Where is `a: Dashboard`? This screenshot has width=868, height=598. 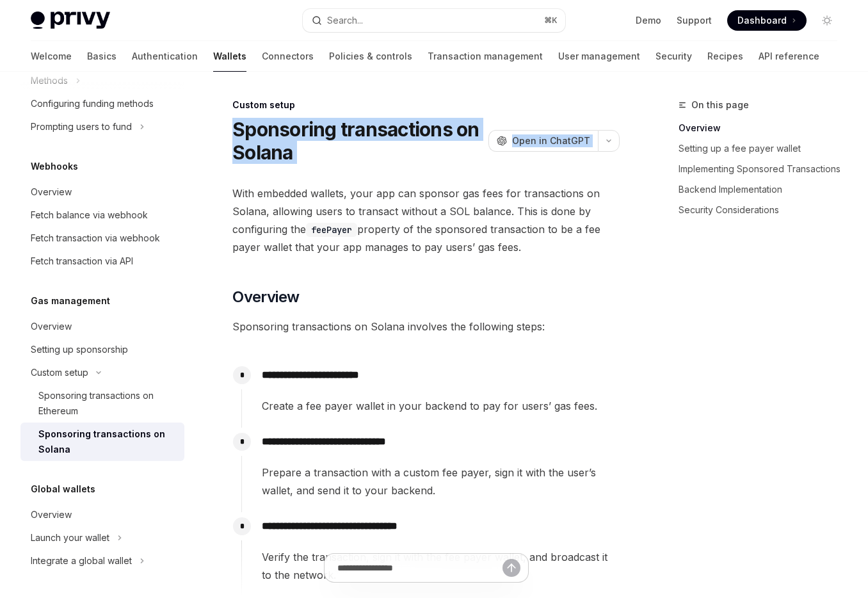
a: Dashboard is located at coordinates (767, 20).